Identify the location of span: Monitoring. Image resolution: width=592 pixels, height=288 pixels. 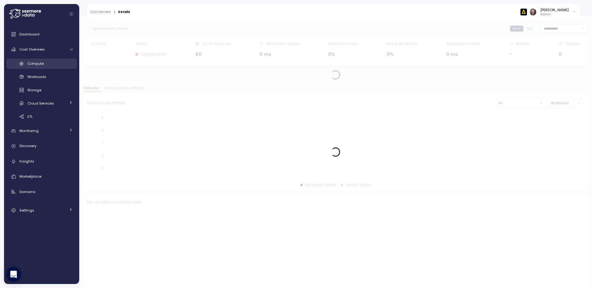
(29, 131).